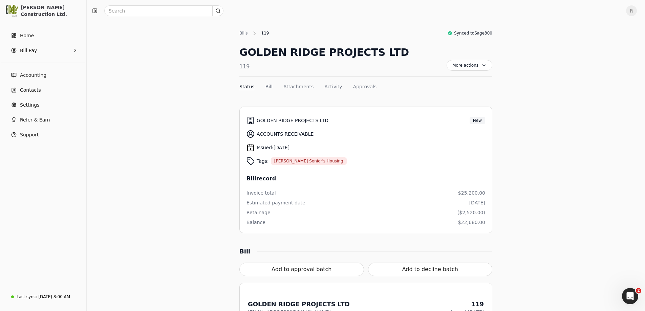  Describe the element at coordinates (269, 87) in the screenshot. I see `button: Bill` at that location.